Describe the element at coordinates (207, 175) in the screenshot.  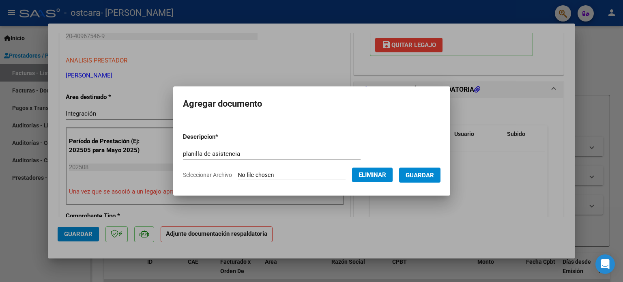
I see `span: Seleccionar Archivo` at that location.